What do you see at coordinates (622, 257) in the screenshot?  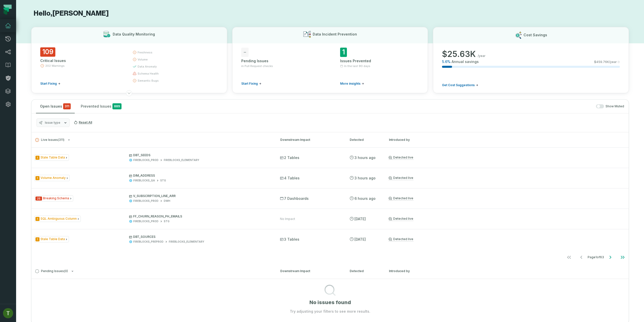 I see `button: Go to last page` at bounding box center [622, 257].